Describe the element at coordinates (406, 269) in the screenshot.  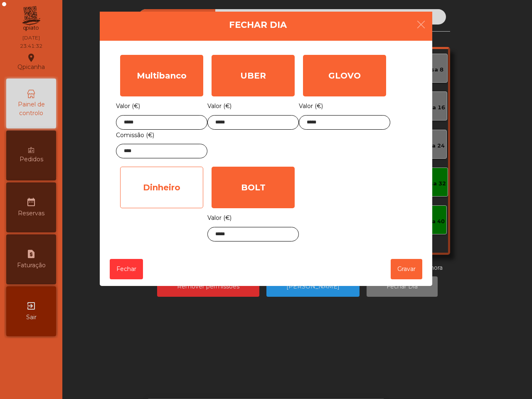
I see `button: Gravar` at that location.